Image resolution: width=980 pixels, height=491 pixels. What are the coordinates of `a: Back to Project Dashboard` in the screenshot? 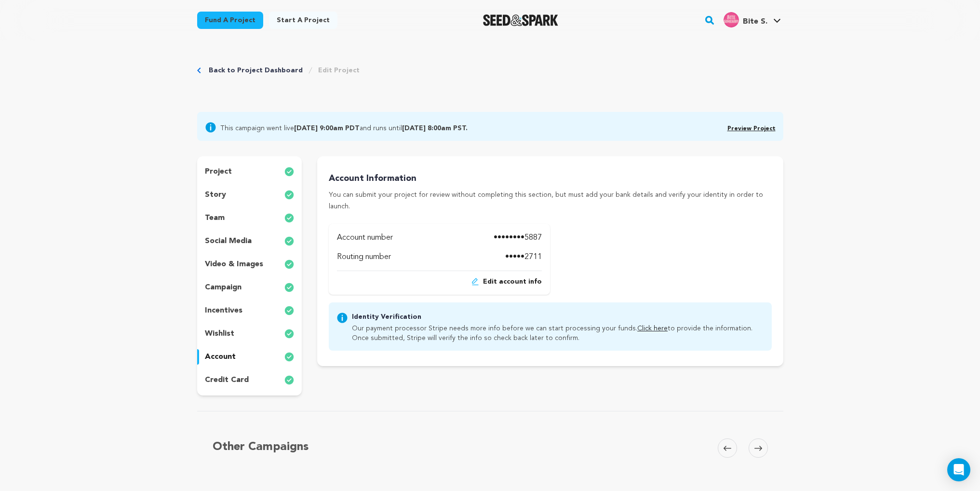 It's located at (255, 70).